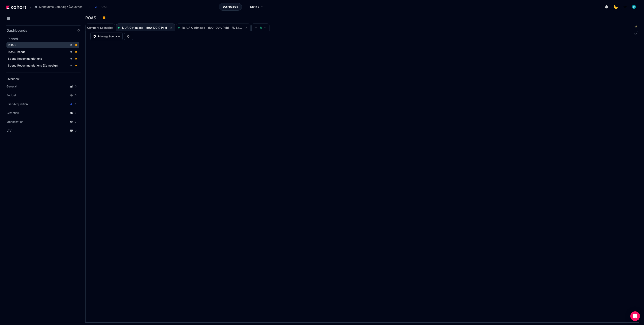 Image resolution: width=644 pixels, height=325 pixels. Describe the element at coordinates (25, 59) in the screenshot. I see `span: Spend Recommendations` at that location.